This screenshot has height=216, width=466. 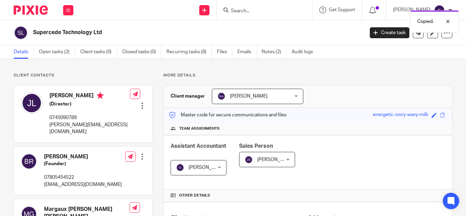 What do you see at coordinates (390, 33) in the screenshot?
I see `a: Create task` at bounding box center [390, 33].